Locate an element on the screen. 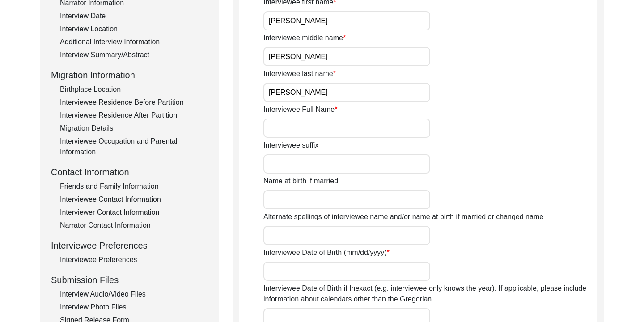  label: Interviewee Date of Birth if Inexact (e.g. interviewee only knows the year). If applicable, pleas... is located at coordinates (430, 294).